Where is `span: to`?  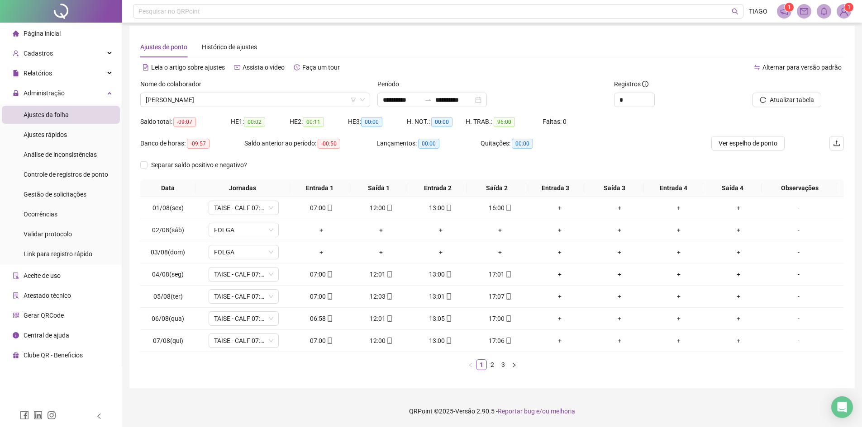
span: to is located at coordinates (428, 100).